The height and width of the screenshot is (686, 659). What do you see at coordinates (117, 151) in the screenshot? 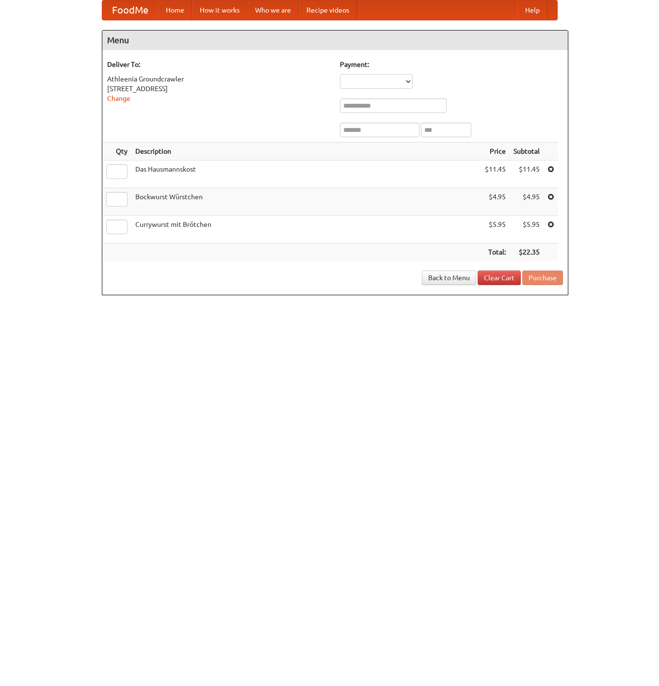
I see `th: Qty` at bounding box center [117, 151].